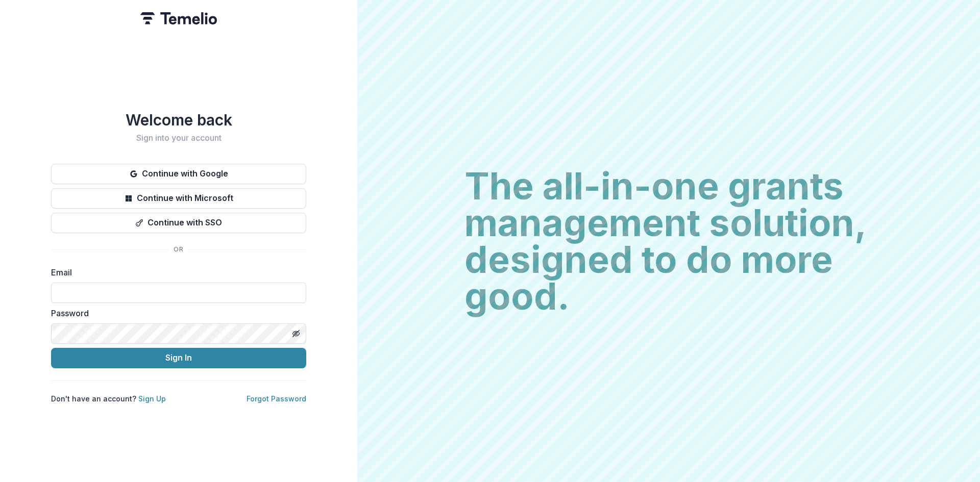 The height and width of the screenshot is (482, 980). Describe the element at coordinates (178, 120) in the screenshot. I see `h1: Welcome back` at that location.